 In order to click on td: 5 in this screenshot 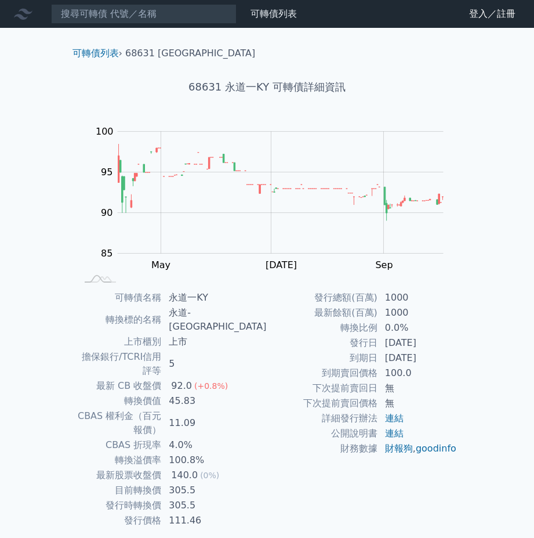, I will do `click(214, 364)`.